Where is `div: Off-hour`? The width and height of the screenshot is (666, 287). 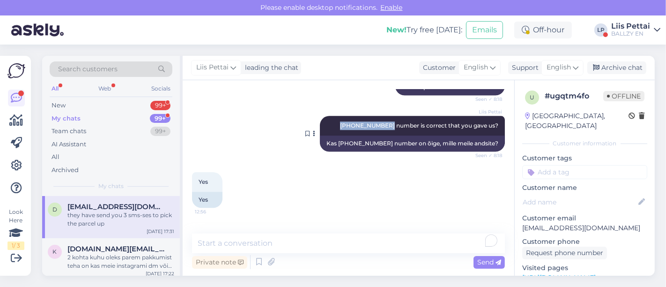
div: Off-hour is located at coordinates (543, 30).